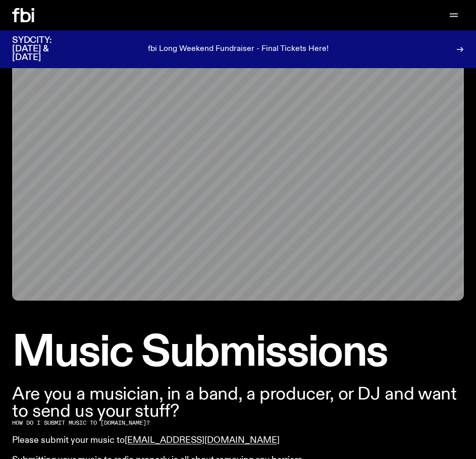 This screenshot has height=459, width=476. Describe the element at coordinates (158, 441) in the screenshot. I see `p: Please submit your music to` at that location.